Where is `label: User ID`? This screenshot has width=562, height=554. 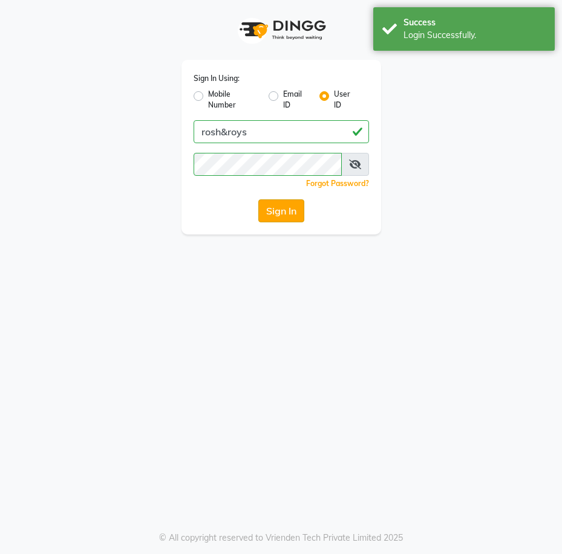 label: User ID is located at coordinates (346, 100).